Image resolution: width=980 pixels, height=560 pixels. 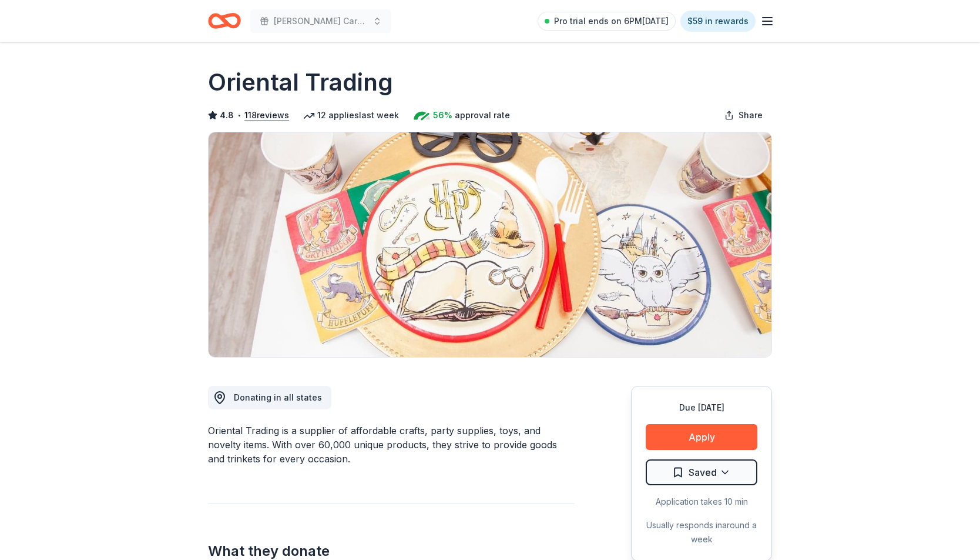 I want to click on span: Share, so click(x=750, y=115).